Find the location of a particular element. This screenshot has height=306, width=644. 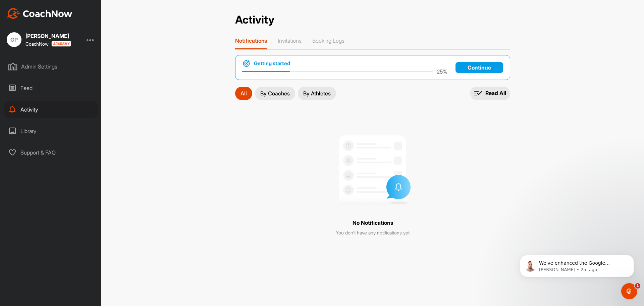

div: message notification from Alex, 2m ago. We've enhanced the Google Calendar integration for a more... is located at coordinates (67, 25).